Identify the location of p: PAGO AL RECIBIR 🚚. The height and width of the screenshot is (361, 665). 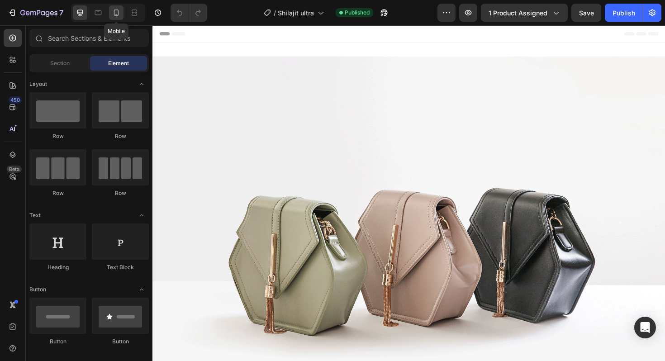
(427, 11).